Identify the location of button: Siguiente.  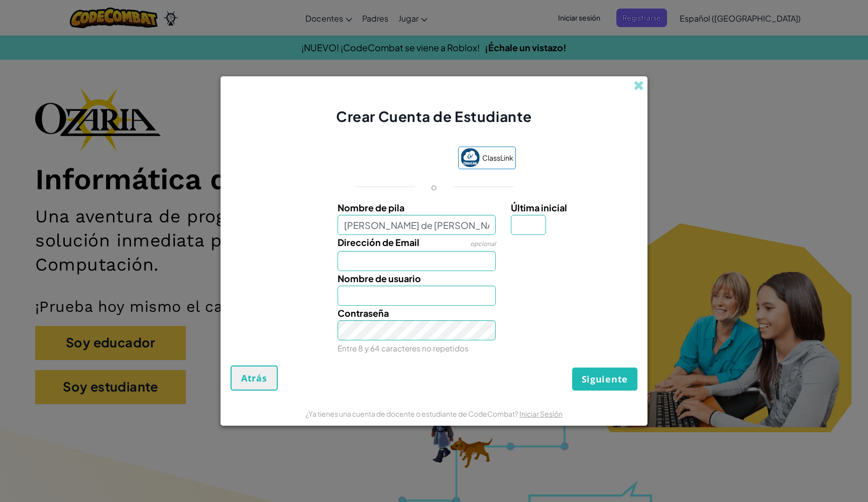
(605, 379).